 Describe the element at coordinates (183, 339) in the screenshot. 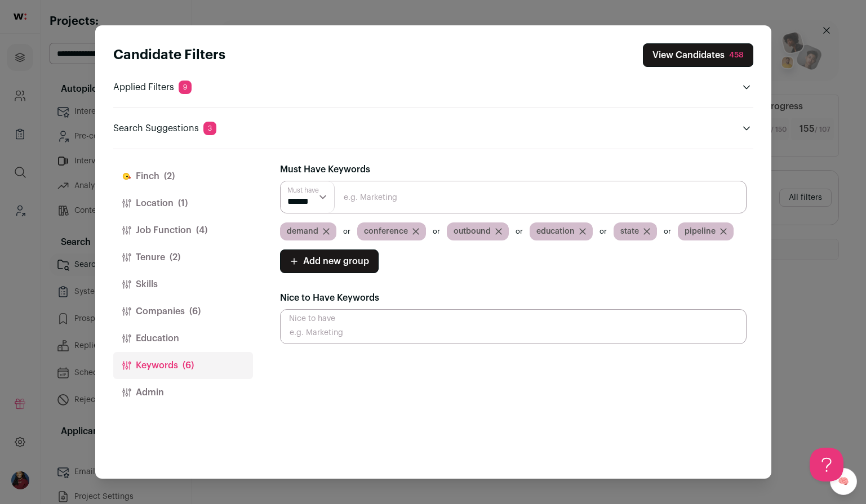

I see `button: Education` at that location.